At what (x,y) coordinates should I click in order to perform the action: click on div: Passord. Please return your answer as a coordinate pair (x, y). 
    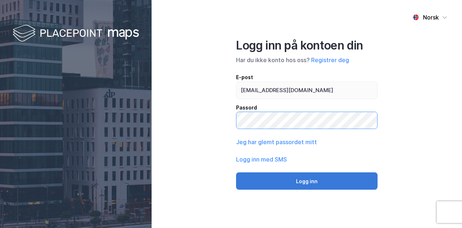
    Looking at the image, I should click on (307, 107).